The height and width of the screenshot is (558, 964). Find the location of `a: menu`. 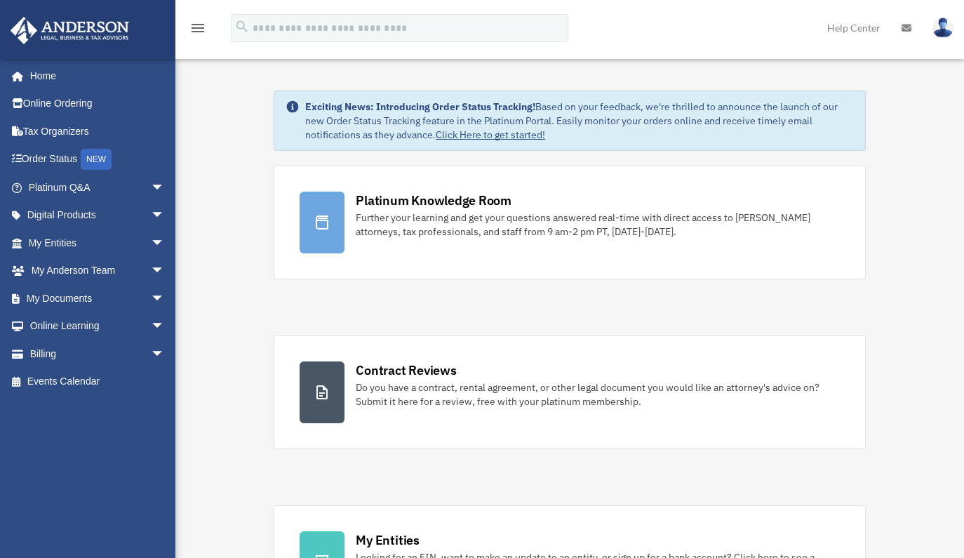

a: menu is located at coordinates (198, 30).